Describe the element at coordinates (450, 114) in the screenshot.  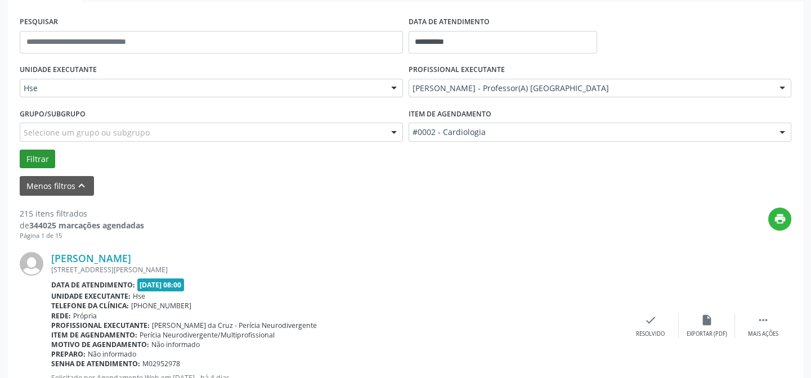
I see `label: Item de agendamento` at that location.